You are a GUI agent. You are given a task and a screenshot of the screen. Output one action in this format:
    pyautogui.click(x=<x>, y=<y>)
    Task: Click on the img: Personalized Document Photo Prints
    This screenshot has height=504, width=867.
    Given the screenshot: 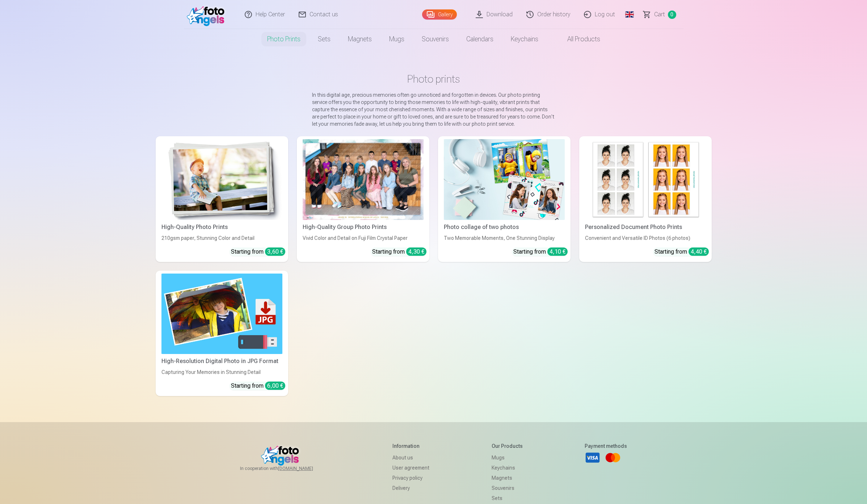 What is the action you would take?
    pyautogui.click(x=646, y=179)
    